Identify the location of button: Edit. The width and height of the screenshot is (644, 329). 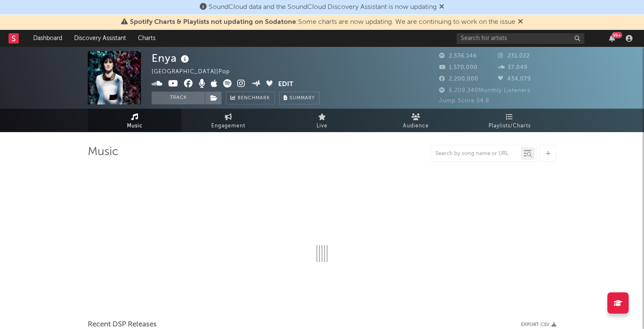
(286, 84).